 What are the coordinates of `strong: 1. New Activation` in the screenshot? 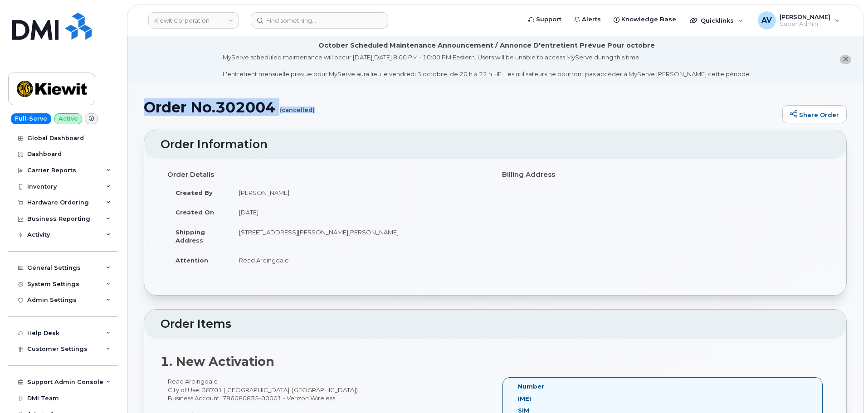 It's located at (217, 361).